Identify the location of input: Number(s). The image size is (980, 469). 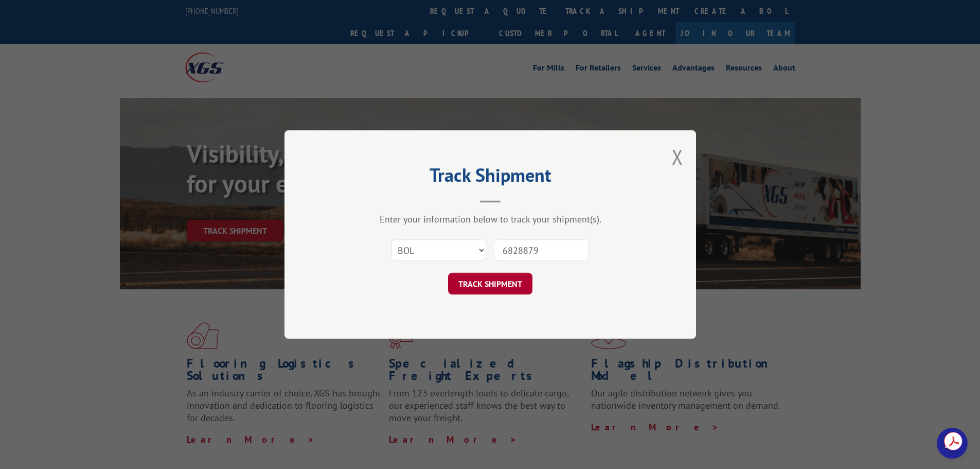
(541, 250).